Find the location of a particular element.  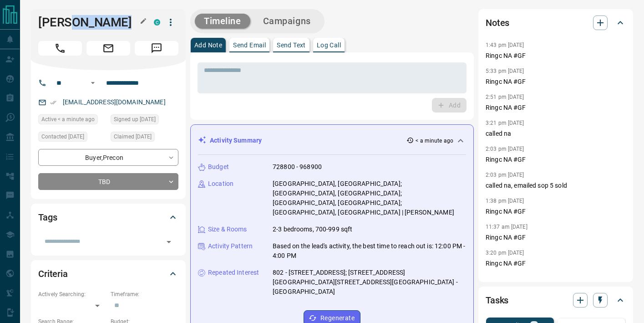

p: Budget is located at coordinates (218, 167).